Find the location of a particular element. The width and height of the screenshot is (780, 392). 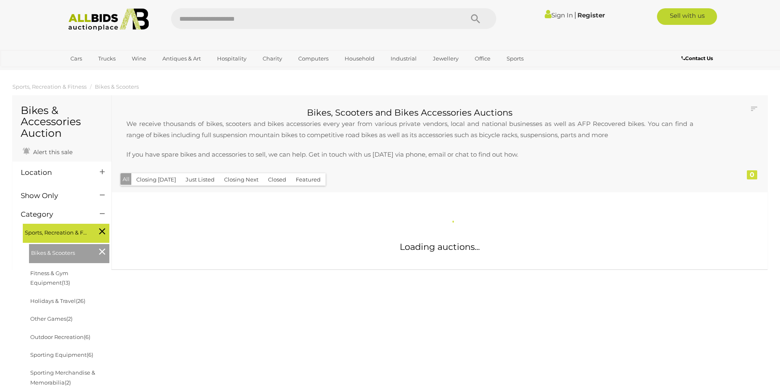

a: Contact Us is located at coordinates (698, 58).